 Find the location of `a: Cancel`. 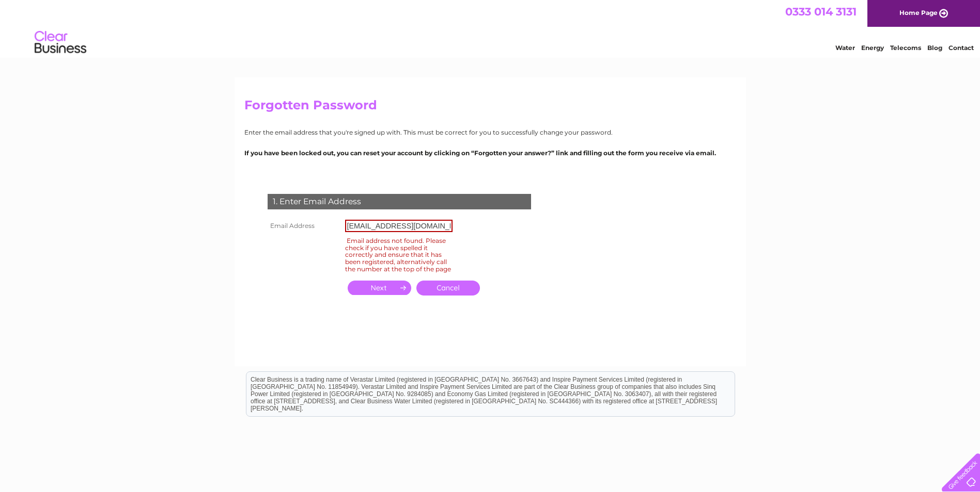

a: Cancel is located at coordinates (448, 288).